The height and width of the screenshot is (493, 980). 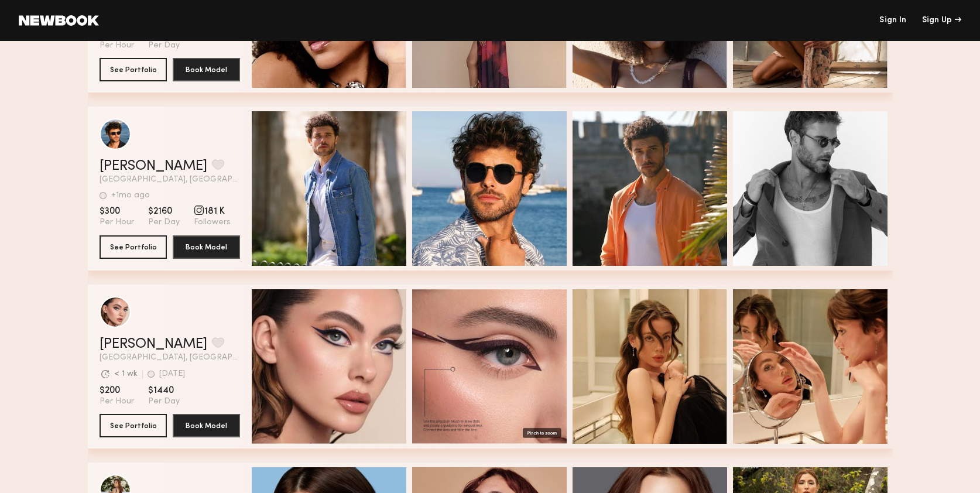 I want to click on div: Sign Up, so click(x=942, y=21).